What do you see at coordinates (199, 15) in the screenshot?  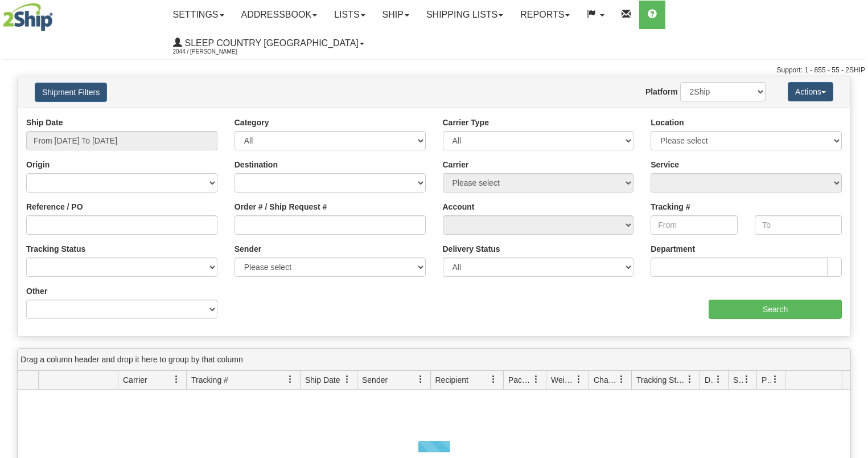 I see `a: Settings` at bounding box center [199, 15].